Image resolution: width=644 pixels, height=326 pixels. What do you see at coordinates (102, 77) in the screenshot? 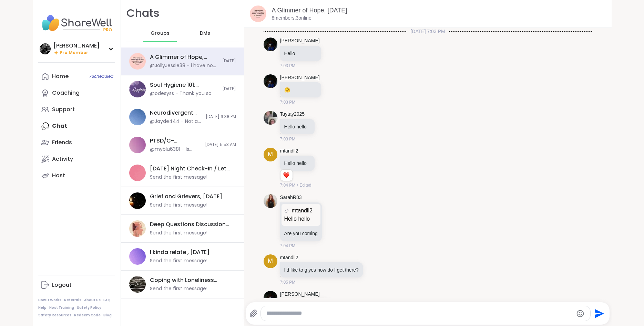
I see `span: 7 Scheduled` at bounding box center [102, 77].